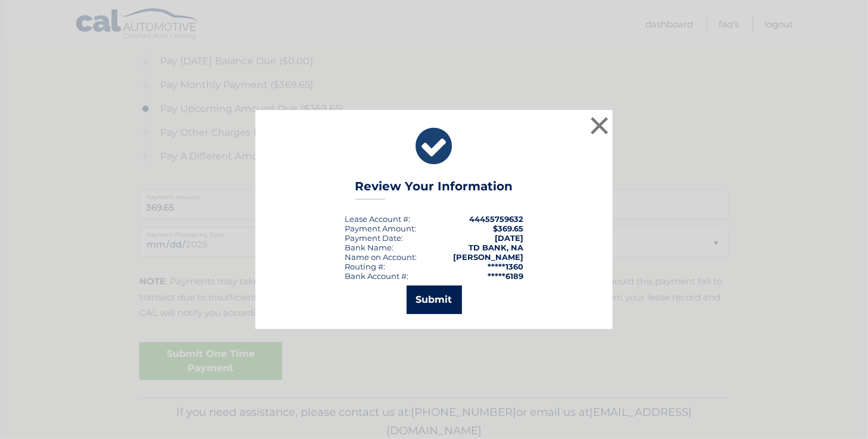  Describe the element at coordinates (376, 276) in the screenshot. I see `div: Bank Account #:` at that location.